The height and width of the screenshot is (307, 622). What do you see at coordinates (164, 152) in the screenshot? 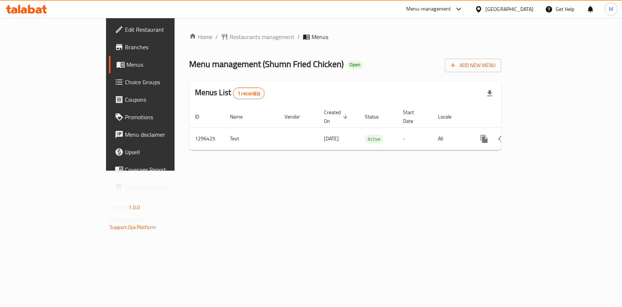
I see `span: Upsell` at bounding box center [164, 152].